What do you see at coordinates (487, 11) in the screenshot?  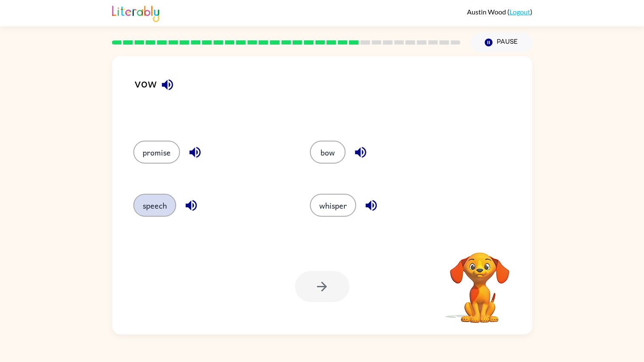 I see `span: Austin Wood` at bounding box center [487, 11].